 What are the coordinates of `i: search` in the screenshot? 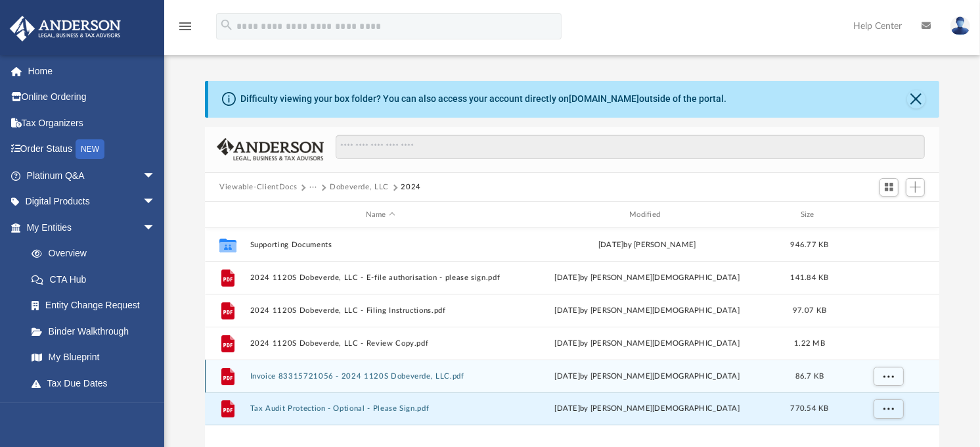 It's located at (227, 25).